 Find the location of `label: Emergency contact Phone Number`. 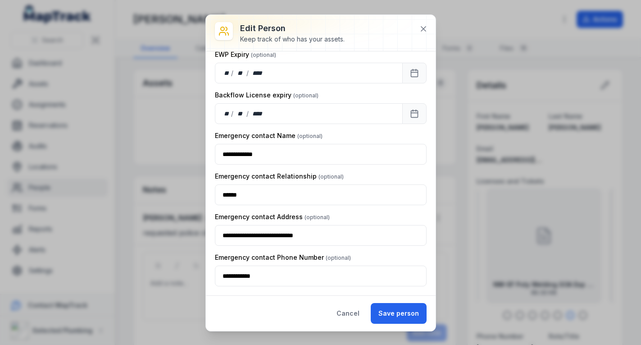

label: Emergency contact Phone Number is located at coordinates (283, 257).